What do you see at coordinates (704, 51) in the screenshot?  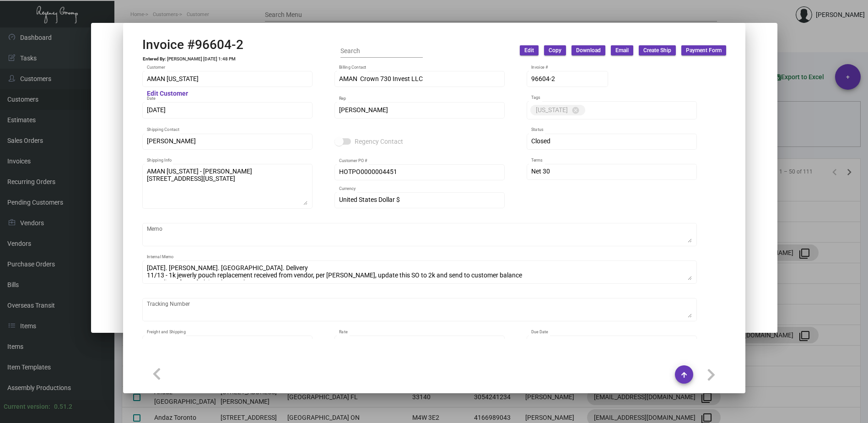 I see `span: Payment Form` at bounding box center [704, 51].